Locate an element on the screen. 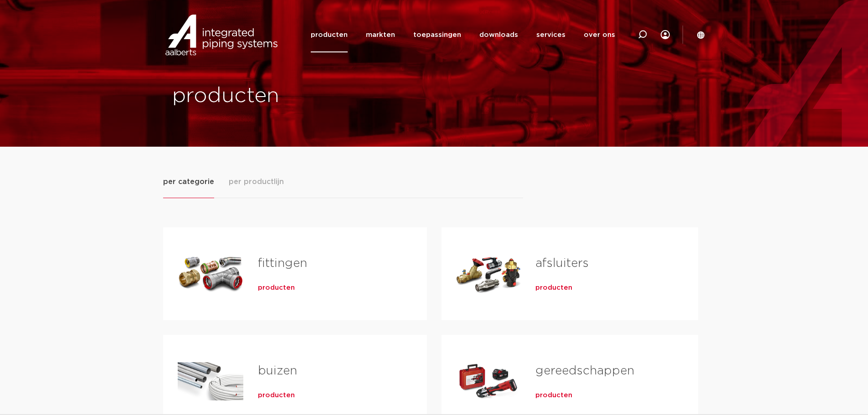 The image size is (868, 415). h1: producten is located at coordinates (301, 96).